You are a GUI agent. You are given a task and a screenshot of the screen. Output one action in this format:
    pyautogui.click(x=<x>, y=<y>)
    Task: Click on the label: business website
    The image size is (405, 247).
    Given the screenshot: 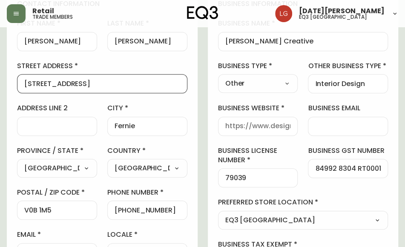 What is the action you would take?
    pyautogui.click(x=258, y=108)
    